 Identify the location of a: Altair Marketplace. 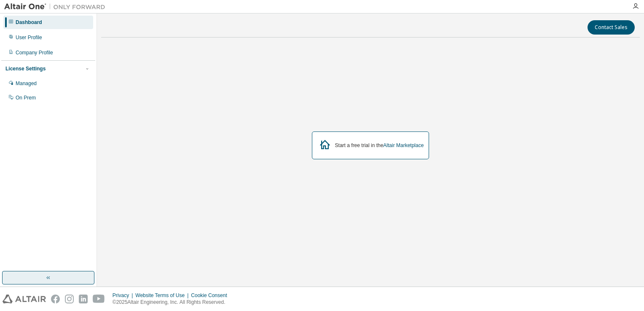
(403, 145).